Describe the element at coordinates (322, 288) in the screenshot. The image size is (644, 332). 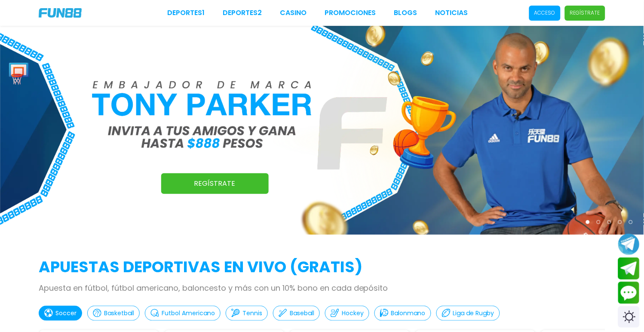
I see `p: Apuesta en fútbol, fútbol americano, baloncesto y más con un 10% bono en cada depósito` at that location.